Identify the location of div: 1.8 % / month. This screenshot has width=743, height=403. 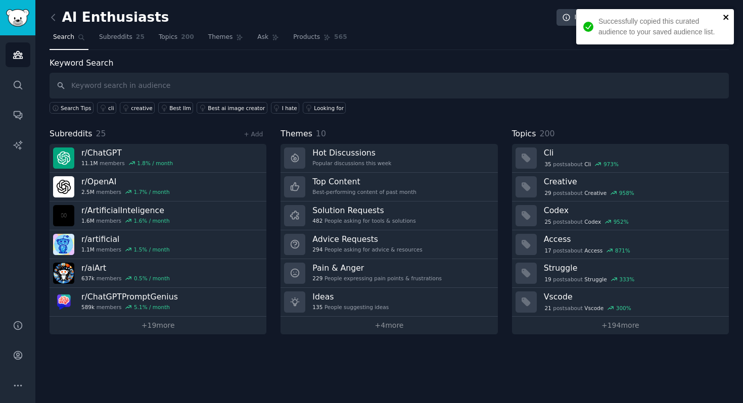
(155, 163).